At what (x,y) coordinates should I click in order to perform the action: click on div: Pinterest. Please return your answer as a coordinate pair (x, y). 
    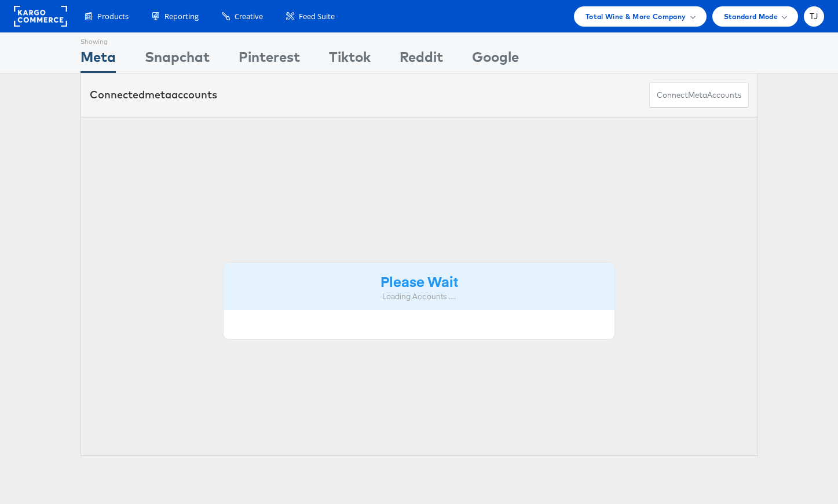
    Looking at the image, I should click on (269, 59).